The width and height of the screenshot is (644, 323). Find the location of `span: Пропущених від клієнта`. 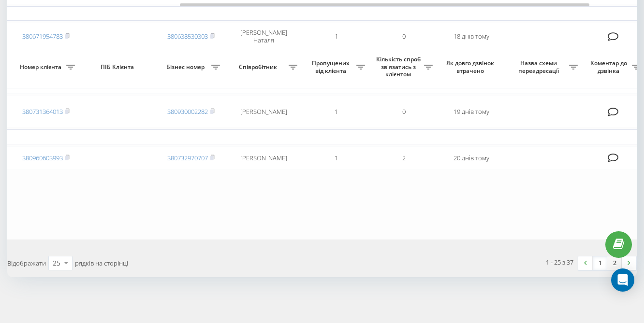

span: Пропущених від клієнта is located at coordinates (332, 67).